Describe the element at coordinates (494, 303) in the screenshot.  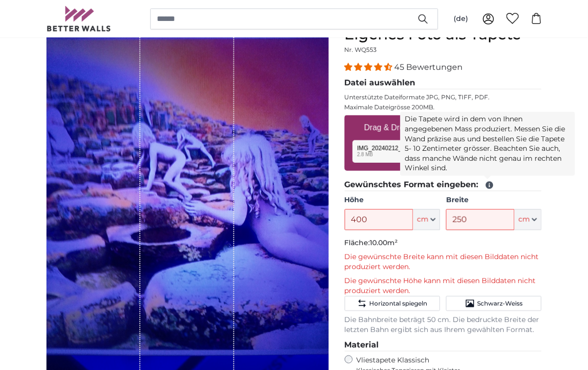
I see `button: Schwarz-Weiss` at that location.